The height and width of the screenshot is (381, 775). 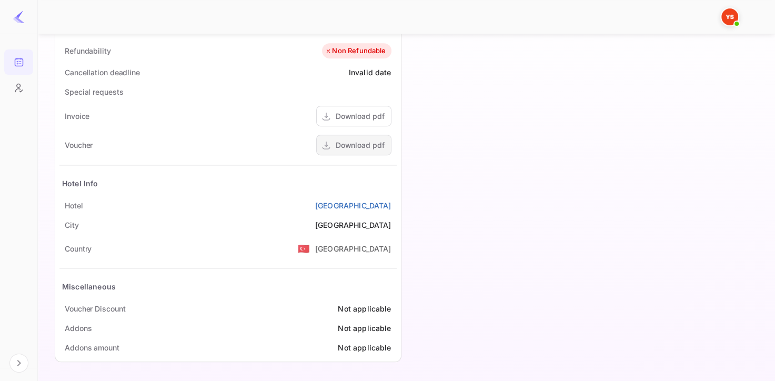 What do you see at coordinates (89, 286) in the screenshot?
I see `div: Miscellaneous` at bounding box center [89, 286].